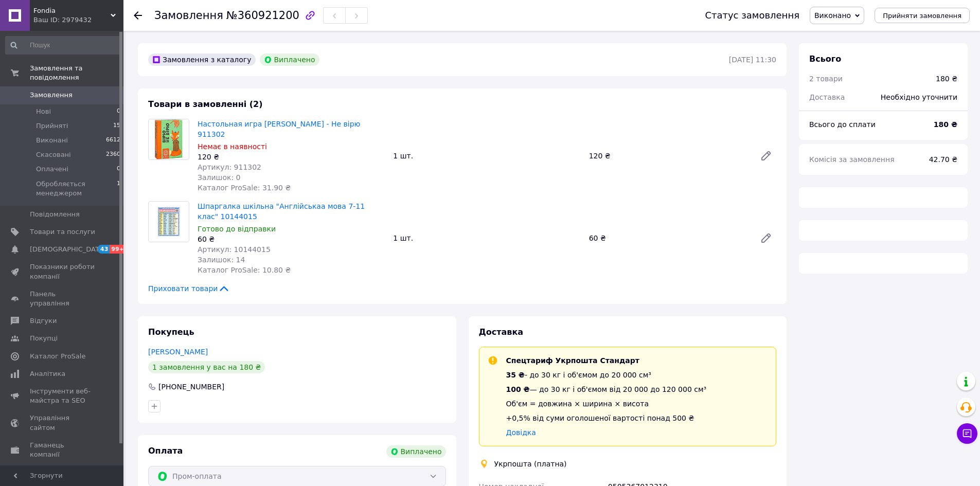  I want to click on span: Каталог ProSale: 10.80 ₴, so click(244, 270).